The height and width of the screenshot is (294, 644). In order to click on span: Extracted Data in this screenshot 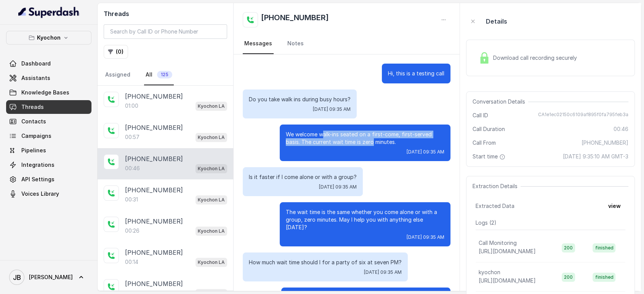, I will do `click(495, 206)`.